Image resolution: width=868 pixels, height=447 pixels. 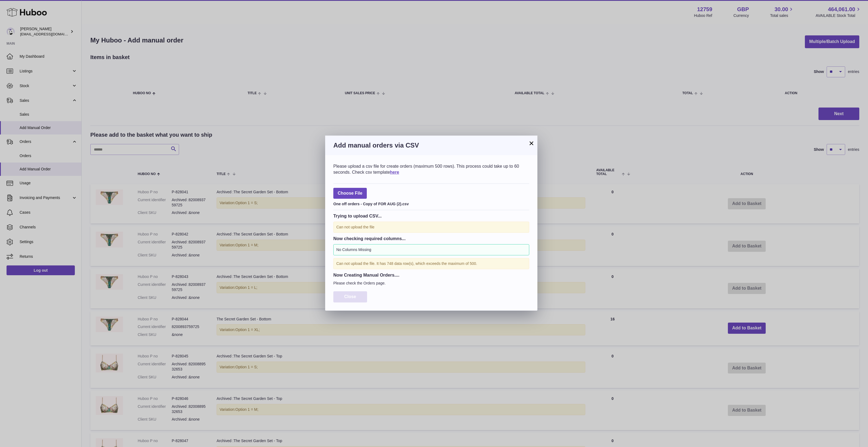 What do you see at coordinates (350, 296) in the screenshot?
I see `span: Close` at bounding box center [350, 296].